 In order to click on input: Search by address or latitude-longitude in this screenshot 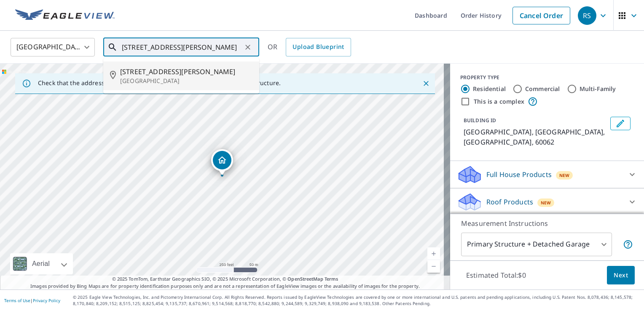, I will do `click(181, 47)`.